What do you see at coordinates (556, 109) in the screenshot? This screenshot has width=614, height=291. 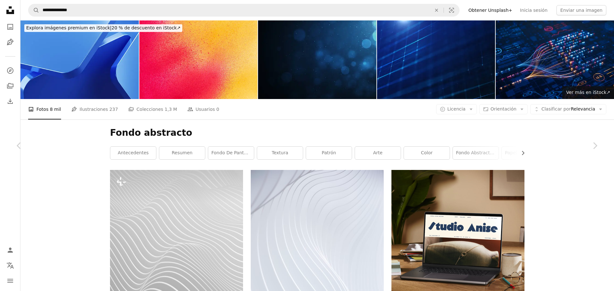 I see `span: Clasificar por` at bounding box center [556, 109].